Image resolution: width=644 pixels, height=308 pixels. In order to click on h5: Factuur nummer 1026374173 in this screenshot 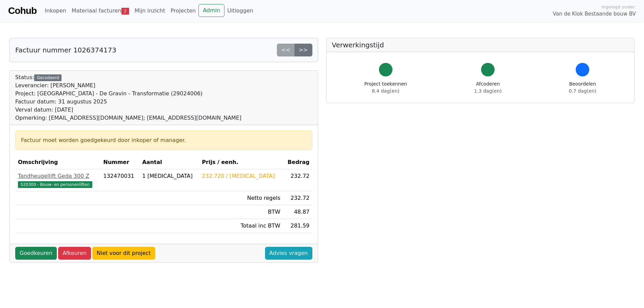, I will do `click(66, 50)`.